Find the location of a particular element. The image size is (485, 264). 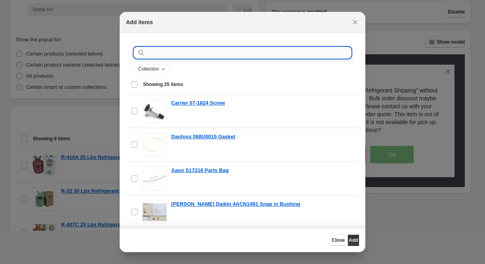

p: Carrier 07-1824 Screw is located at coordinates (198, 103).